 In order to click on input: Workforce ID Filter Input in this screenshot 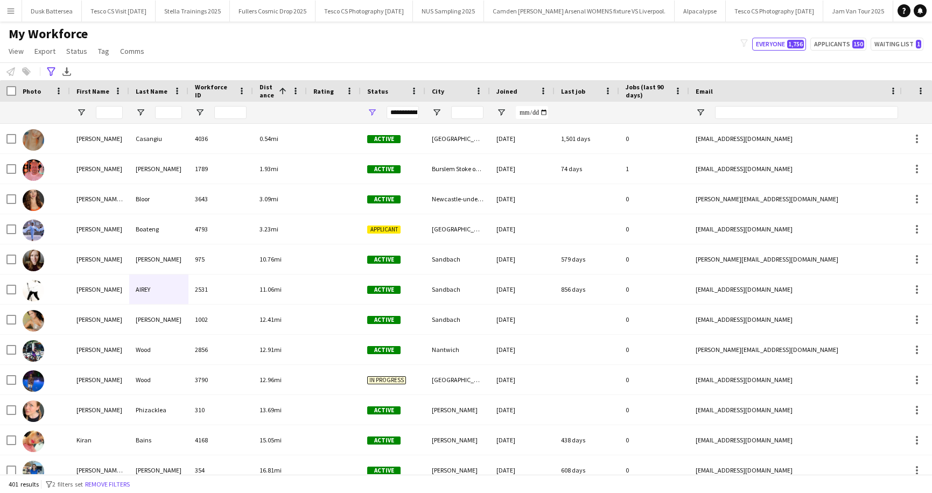, I will do `click(231, 113)`.